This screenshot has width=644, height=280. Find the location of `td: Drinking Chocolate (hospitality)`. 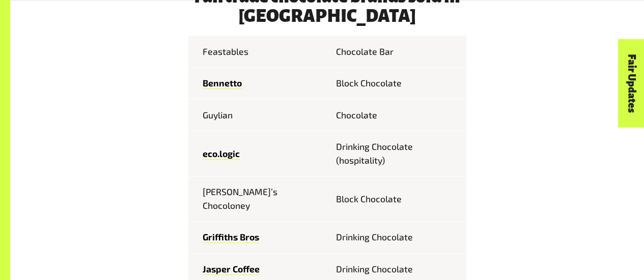

td: Drinking Chocolate (hospitality) is located at coordinates (397, 153).